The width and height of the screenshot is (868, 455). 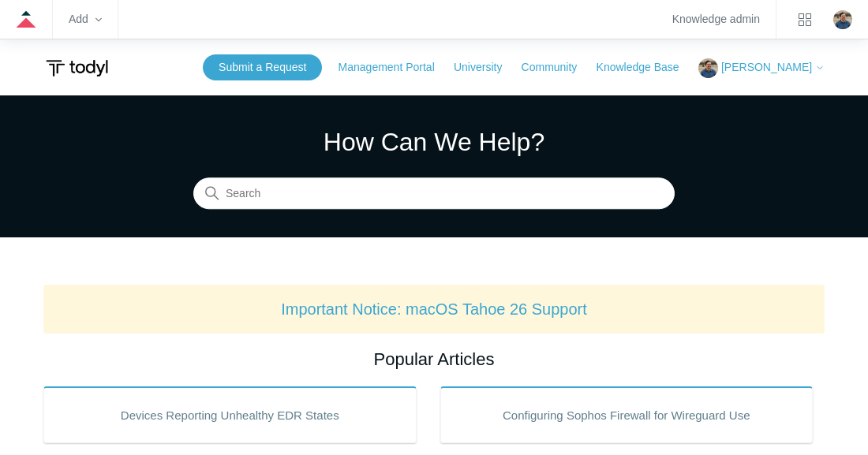 What do you see at coordinates (557, 67) in the screenshot?
I see `a: Community` at bounding box center [557, 67].